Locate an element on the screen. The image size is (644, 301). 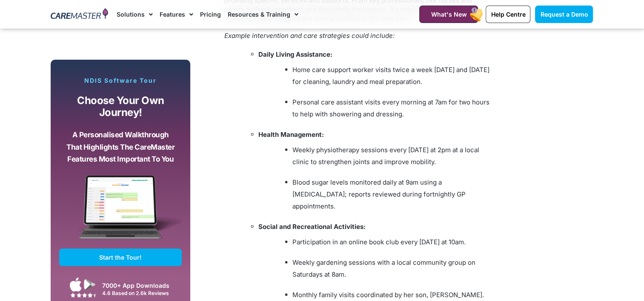
img: Google Play Store App Review Stars is located at coordinates (83, 295).